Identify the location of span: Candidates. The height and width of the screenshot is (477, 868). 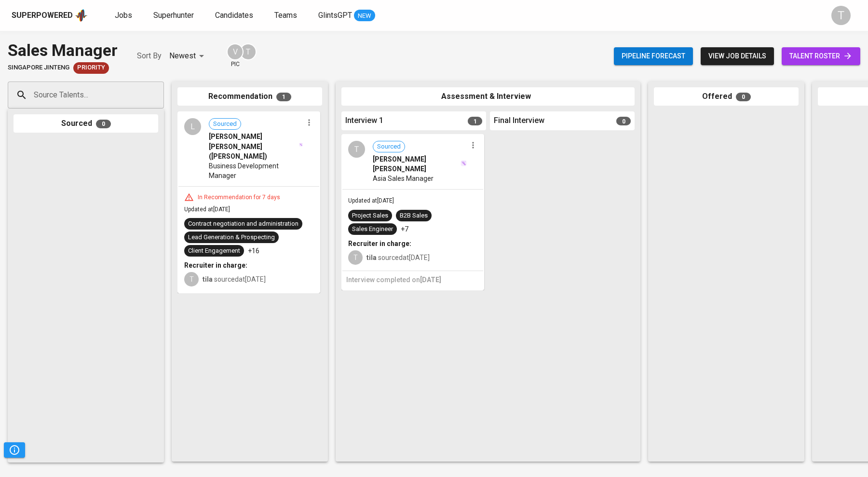
(234, 15).